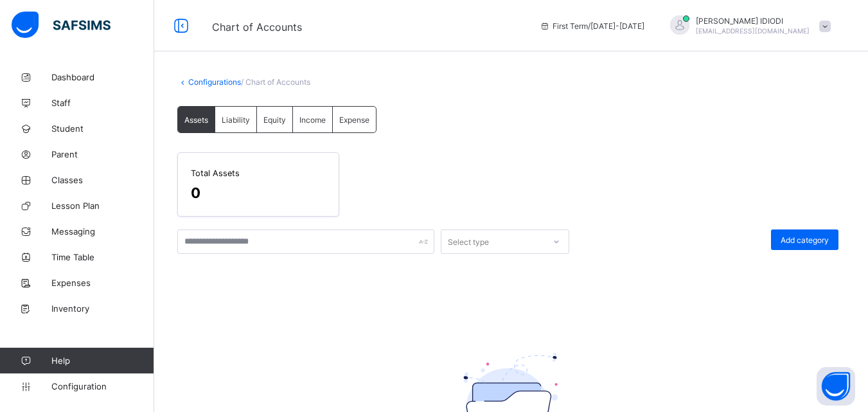 The height and width of the screenshot is (412, 868). I want to click on span: Liability, so click(236, 119).